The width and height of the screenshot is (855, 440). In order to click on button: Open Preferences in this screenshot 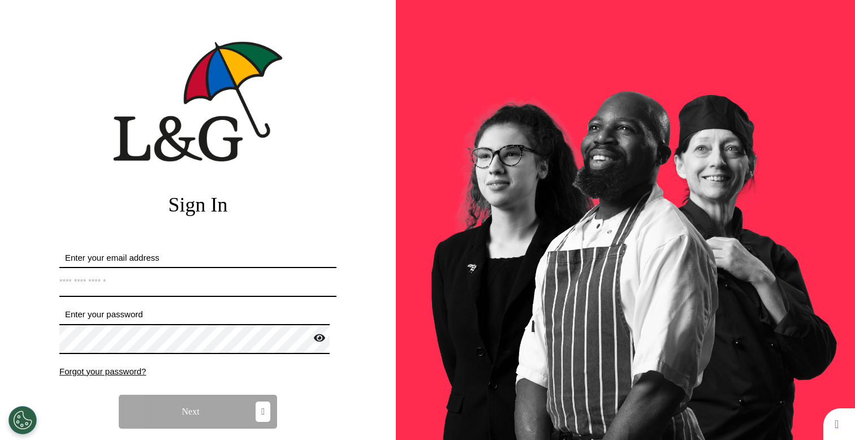, I will do `click(23, 420)`.